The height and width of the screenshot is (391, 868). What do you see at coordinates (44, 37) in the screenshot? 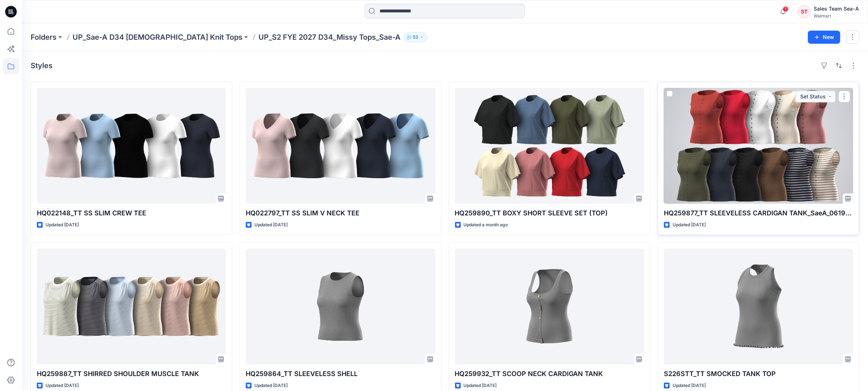
I see `a: Folders` at bounding box center [44, 37].